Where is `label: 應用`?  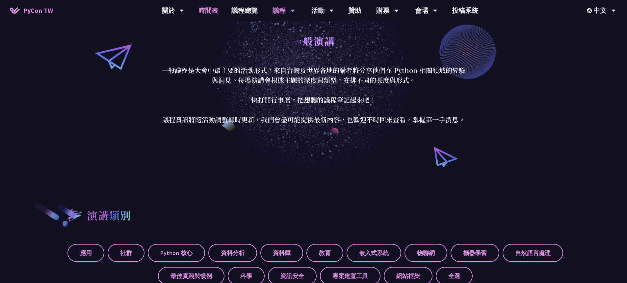 label: 應用 is located at coordinates (86, 253).